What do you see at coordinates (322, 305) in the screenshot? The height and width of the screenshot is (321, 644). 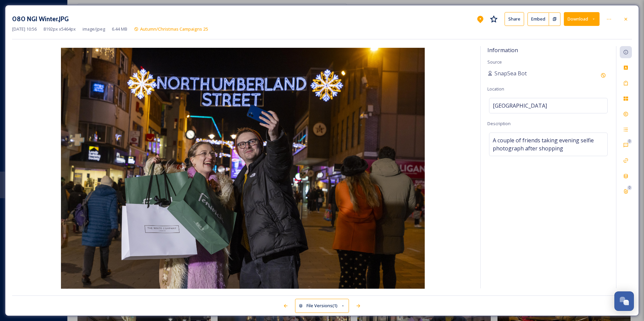 I see `button: File Versions(1)` at bounding box center [322, 305].